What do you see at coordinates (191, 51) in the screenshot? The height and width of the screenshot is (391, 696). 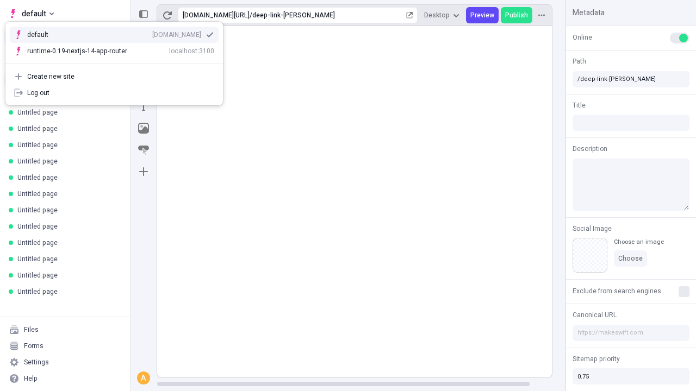 I see `div: localhost:3100` at bounding box center [191, 51].